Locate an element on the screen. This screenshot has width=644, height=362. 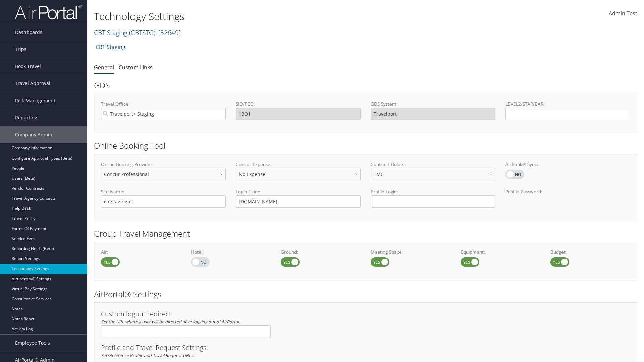
label: Equipment: is located at coordinates (500, 252).